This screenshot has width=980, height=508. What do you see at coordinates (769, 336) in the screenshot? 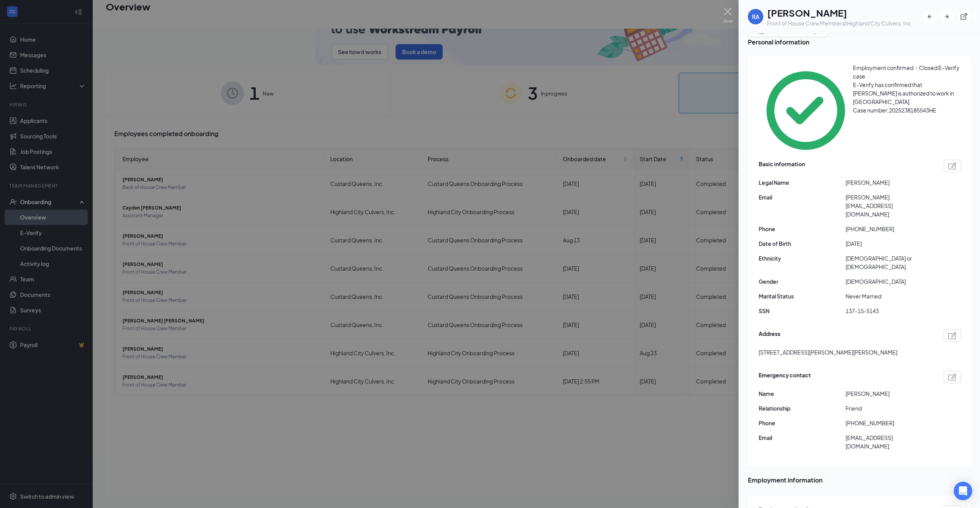
I see `span: Address` at bounding box center [769, 336].